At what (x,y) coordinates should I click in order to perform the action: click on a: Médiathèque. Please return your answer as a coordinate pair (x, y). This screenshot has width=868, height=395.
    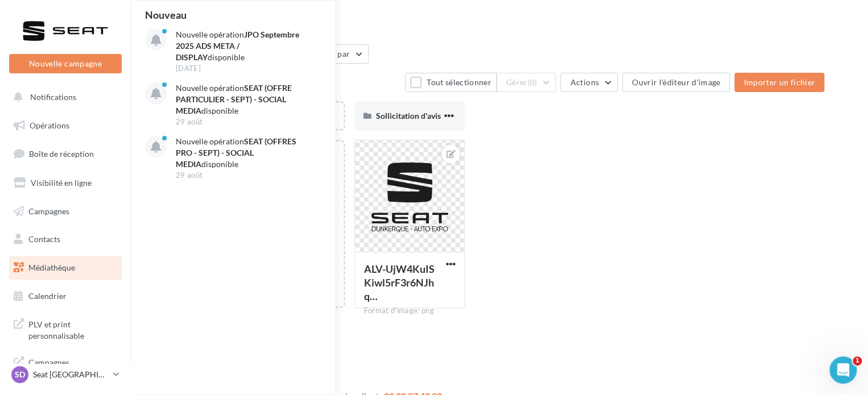
    Looking at the image, I should click on (65, 267).